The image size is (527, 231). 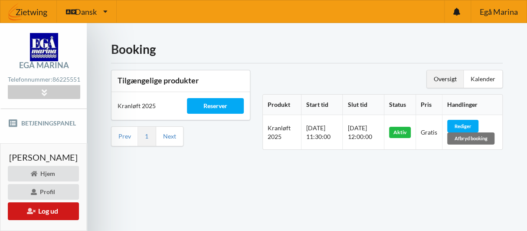 What do you see at coordinates (44, 79) in the screenshot?
I see `div: Telefonnummer:` at bounding box center [44, 79].